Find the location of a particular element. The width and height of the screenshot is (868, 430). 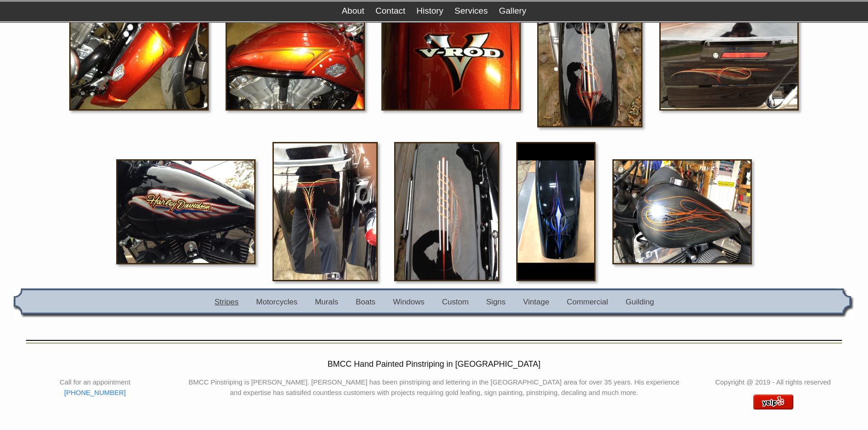

a: Guilding is located at coordinates (640, 302).